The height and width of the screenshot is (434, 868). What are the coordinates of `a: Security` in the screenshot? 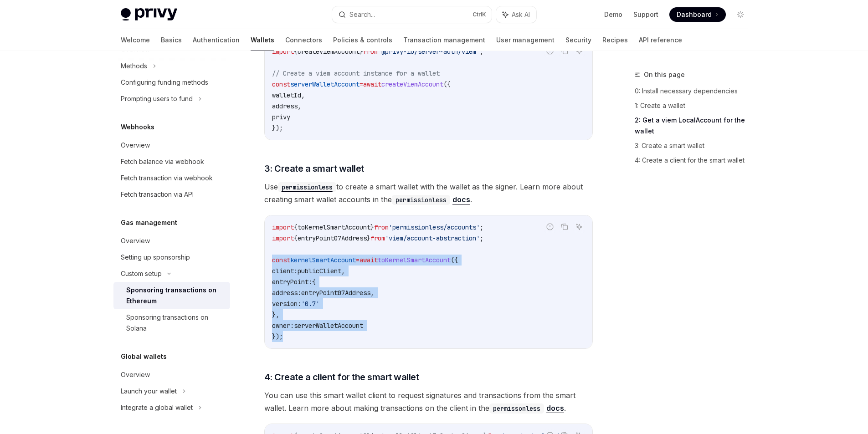 It's located at (578, 40).